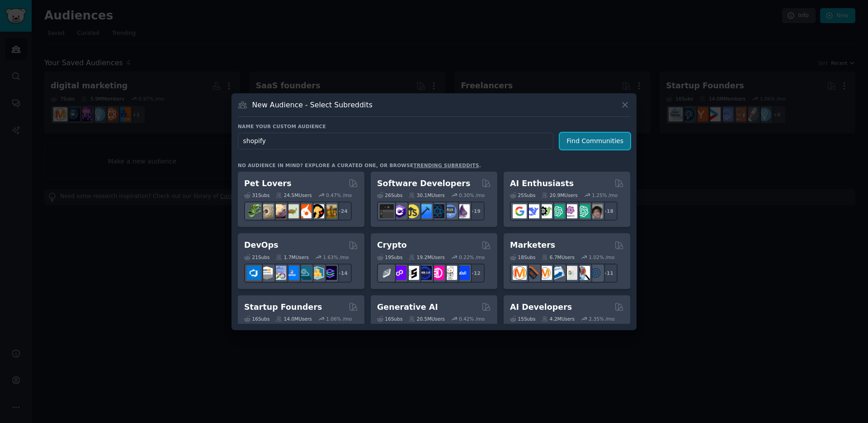  Describe the element at coordinates (558, 257) in the screenshot. I see `div: 6.7M Users` at that location.